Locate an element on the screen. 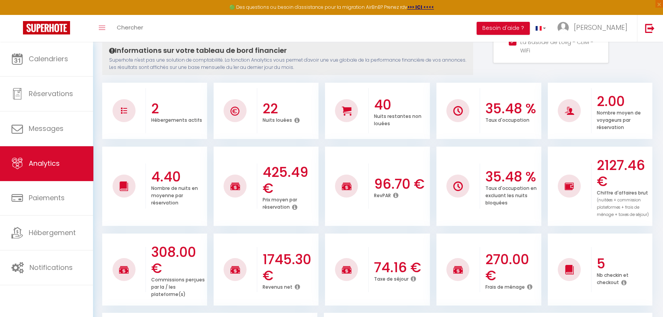 This screenshot has width=663, height=317. h3: 40 is located at coordinates (401, 105).